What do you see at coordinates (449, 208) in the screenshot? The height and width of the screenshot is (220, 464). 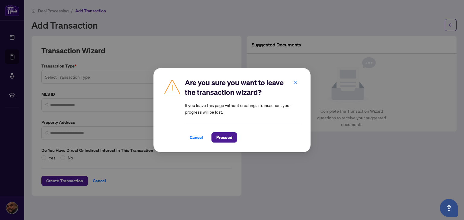 I see `button: Open asap` at bounding box center [449, 208].